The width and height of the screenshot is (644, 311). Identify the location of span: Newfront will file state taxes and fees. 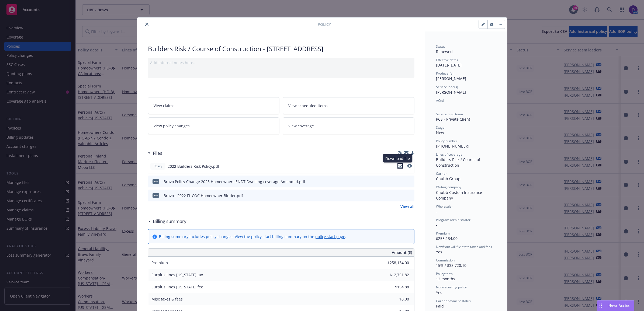
(464, 247).